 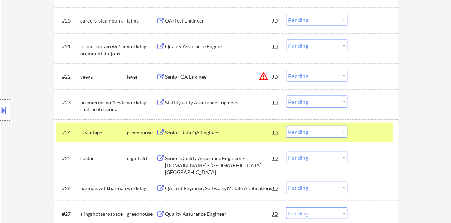 What do you see at coordinates (68, 21) in the screenshot?
I see `div: #20` at bounding box center [68, 21].